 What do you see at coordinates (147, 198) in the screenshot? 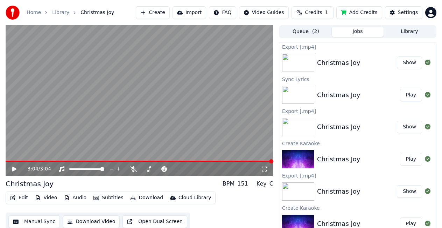
I see `button: Download` at bounding box center [147, 198].